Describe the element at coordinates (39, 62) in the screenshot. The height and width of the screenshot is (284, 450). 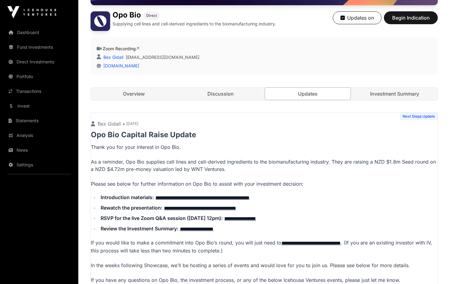
I see `a: Direct Investments` at that location.